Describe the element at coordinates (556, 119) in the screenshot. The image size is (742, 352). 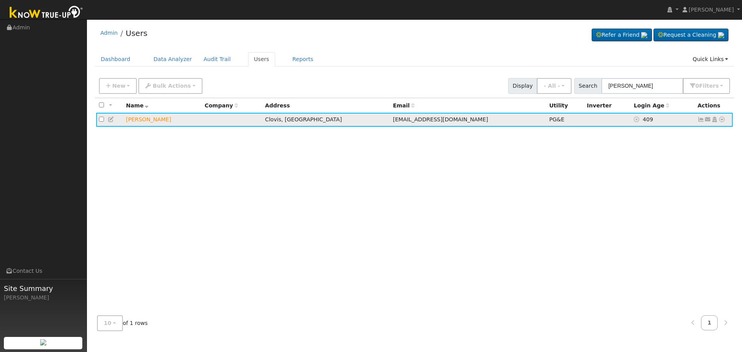
I see `span: PG&E` at that location.